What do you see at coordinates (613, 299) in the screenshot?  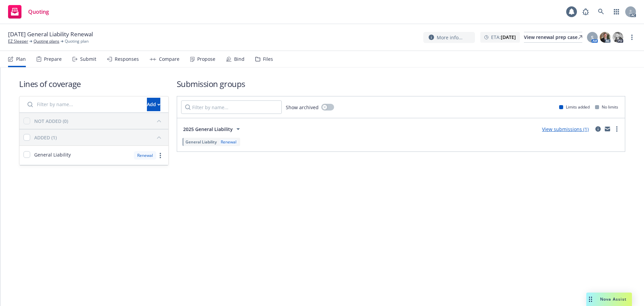 I see `span: Nova Assist` at bounding box center [613, 299].